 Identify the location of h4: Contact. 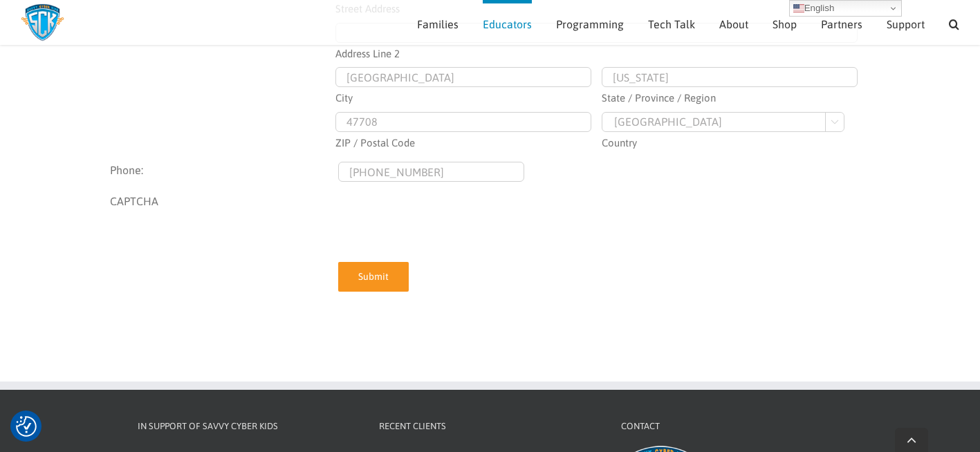
(731, 427).